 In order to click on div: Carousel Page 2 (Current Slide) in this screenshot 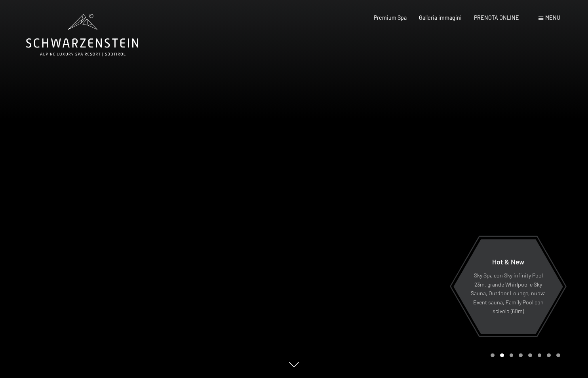, I will do `click(502, 355)`.